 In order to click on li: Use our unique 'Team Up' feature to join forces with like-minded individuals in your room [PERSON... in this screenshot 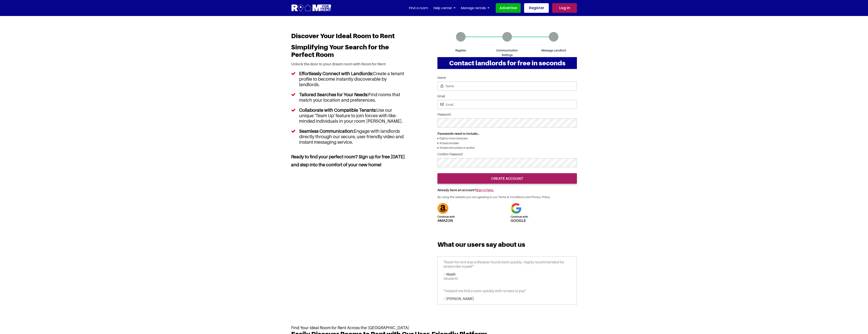, I will do `click(348, 116)`.